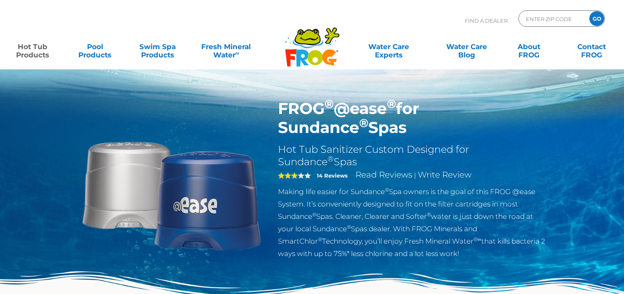 Image resolution: width=624 pixels, height=294 pixels. Describe the element at coordinates (413, 156) in the screenshot. I see `h2: Hot Tub Sanitizer Custom Designed for Sundance Spas` at that location.